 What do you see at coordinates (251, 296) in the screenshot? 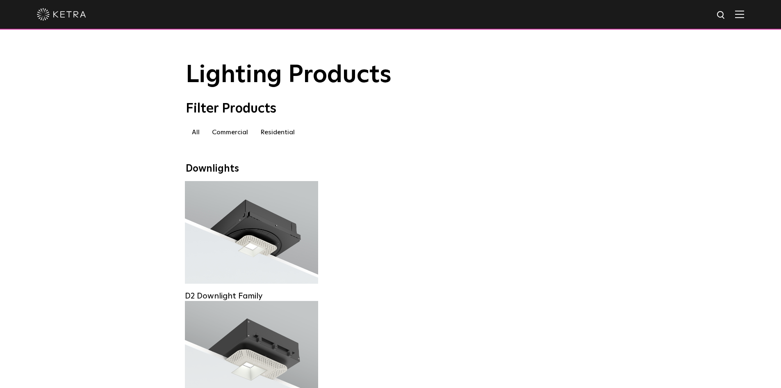
I see `div: D2 Downlight Family` at bounding box center [251, 296].